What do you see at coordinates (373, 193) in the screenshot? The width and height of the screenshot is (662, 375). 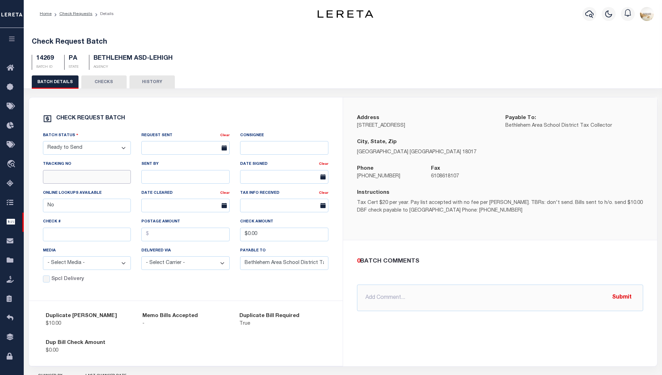 I see `label: Instructions` at bounding box center [373, 193].